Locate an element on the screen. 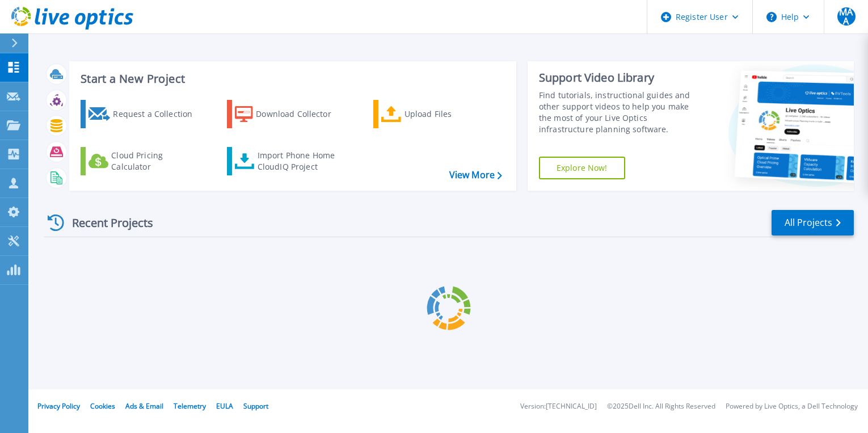 Image resolution: width=868 pixels, height=433 pixels. a: Cloud Pricing Calculator is located at coordinates (143, 161).